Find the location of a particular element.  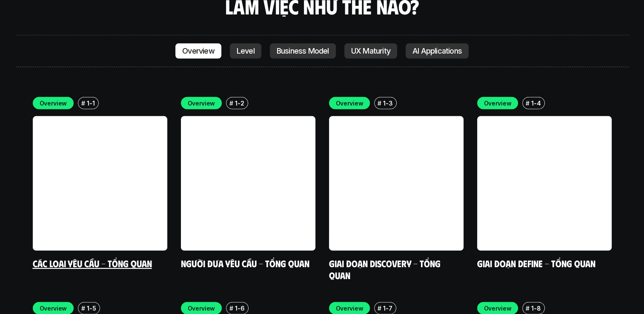

p: 1-6 is located at coordinates (239, 308).